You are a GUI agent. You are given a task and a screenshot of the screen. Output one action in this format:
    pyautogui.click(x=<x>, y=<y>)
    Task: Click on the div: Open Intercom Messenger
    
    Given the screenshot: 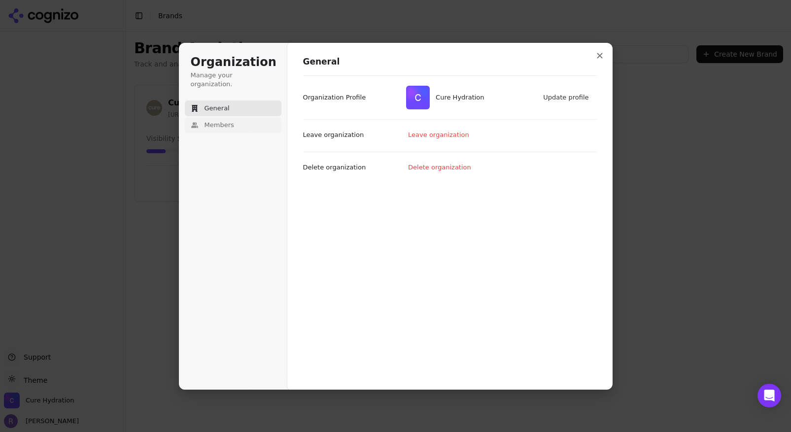 What is the action you would take?
    pyautogui.click(x=769, y=396)
    